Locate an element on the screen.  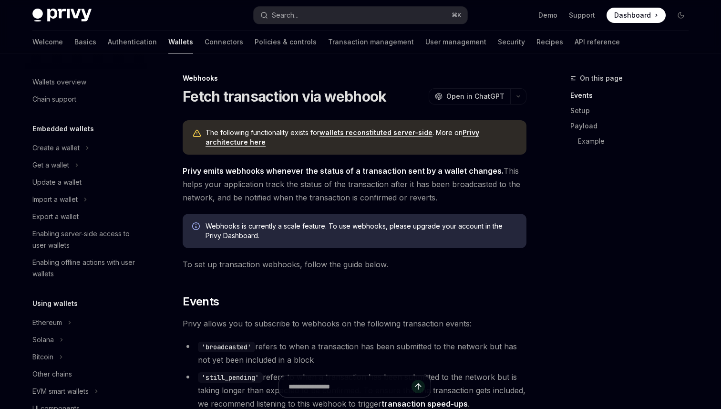
button: Toggle Bitcoin section is located at coordinates (86, 357).